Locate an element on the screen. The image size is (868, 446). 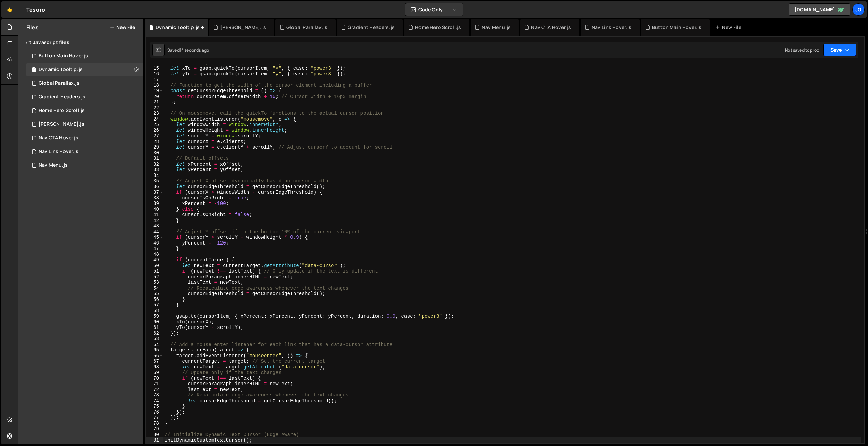
div: 28 is located at coordinates (155, 142).